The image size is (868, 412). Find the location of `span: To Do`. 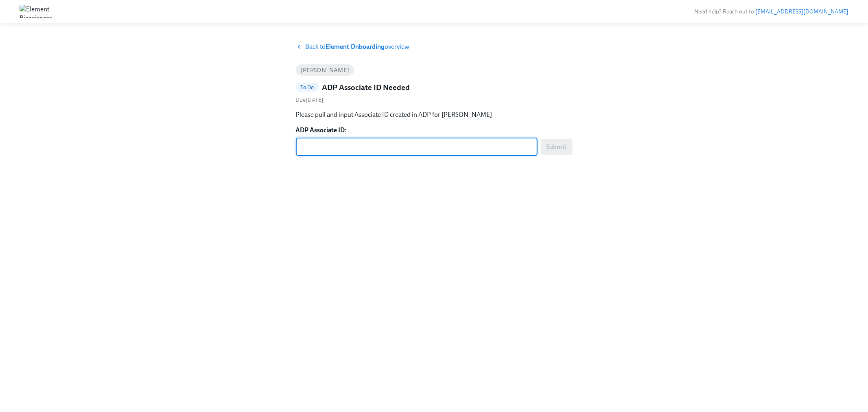

span: To Do is located at coordinates (307, 87).